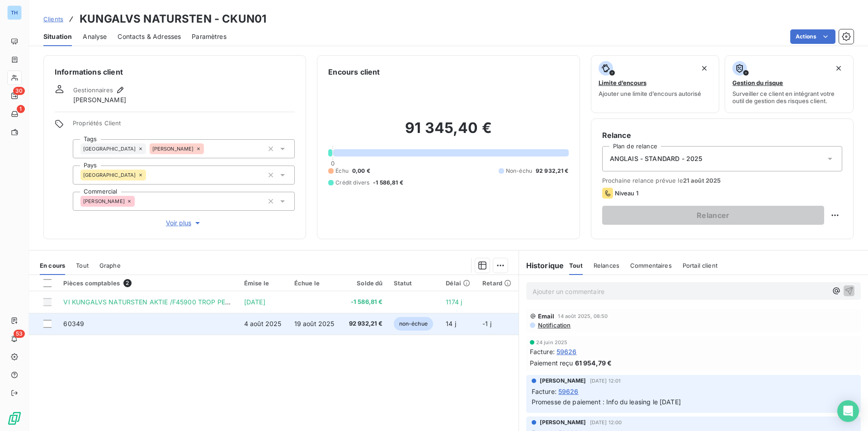  I want to click on a: Clients, so click(54, 19).